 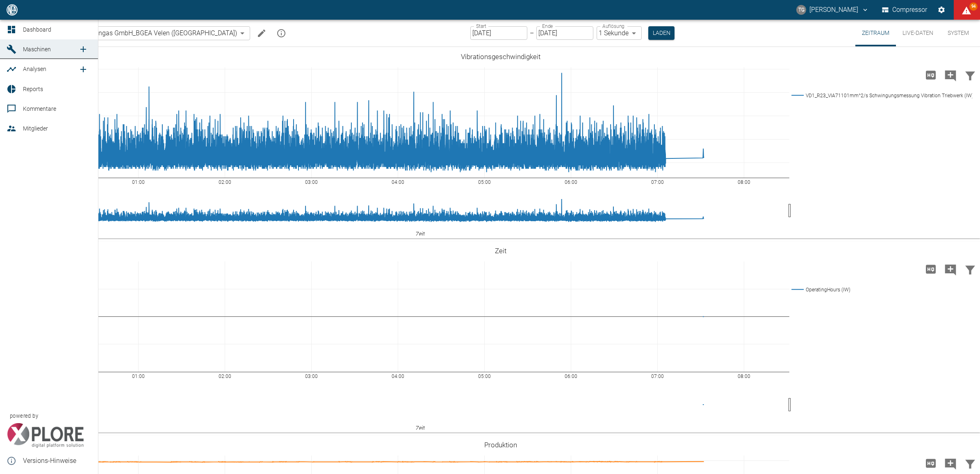 What do you see at coordinates (83, 49) in the screenshot?
I see `a: new /machines` at bounding box center [83, 49].